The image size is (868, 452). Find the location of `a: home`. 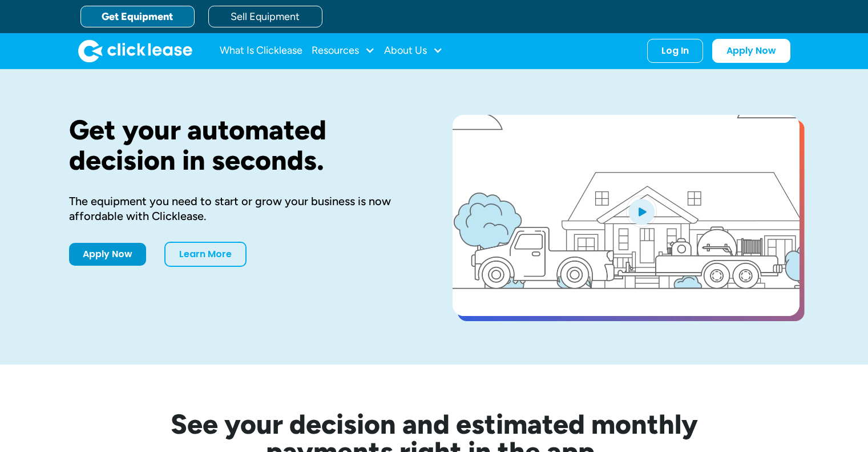

a: home is located at coordinates (135, 51).